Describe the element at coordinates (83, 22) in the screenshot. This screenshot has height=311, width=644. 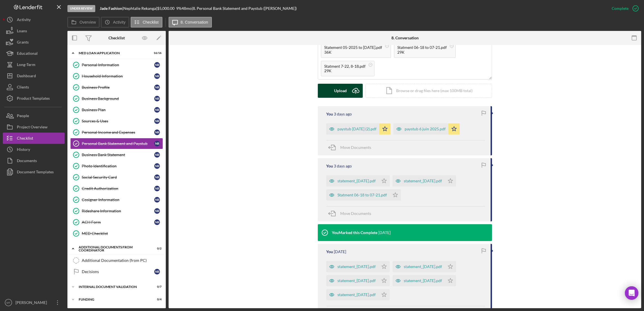
I see `button: Overview` at that location.